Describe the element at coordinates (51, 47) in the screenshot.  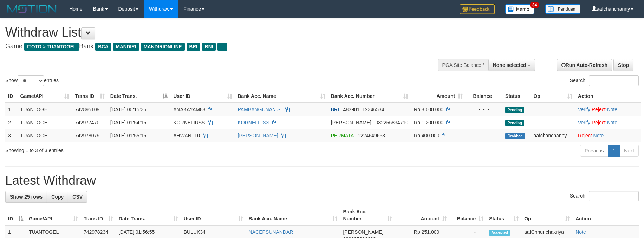
I see `span: ITOTO > TUANTOGEL` at that location.